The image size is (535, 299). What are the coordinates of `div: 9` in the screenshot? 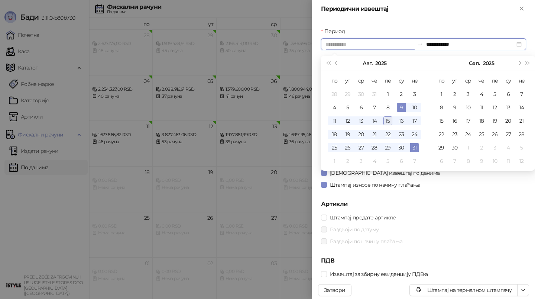 It's located at (401, 107).